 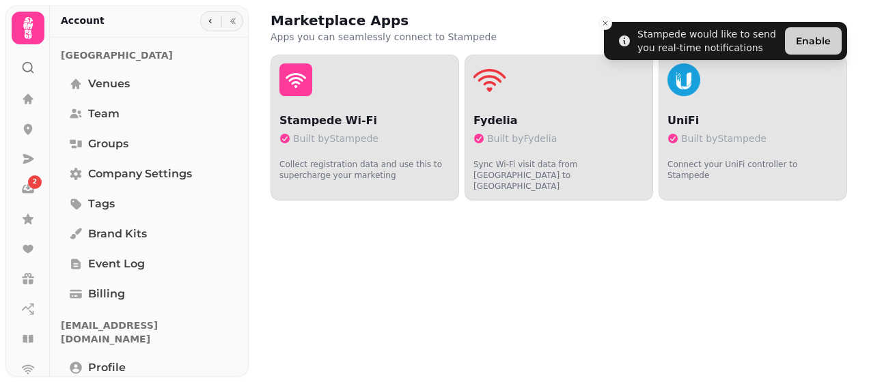 I want to click on a: Brand Kits, so click(x=149, y=234).